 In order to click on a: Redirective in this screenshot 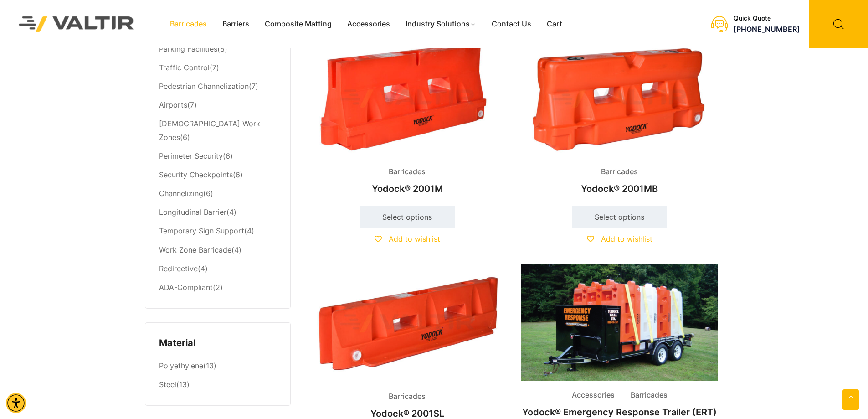, I will do `click(178, 268)`.